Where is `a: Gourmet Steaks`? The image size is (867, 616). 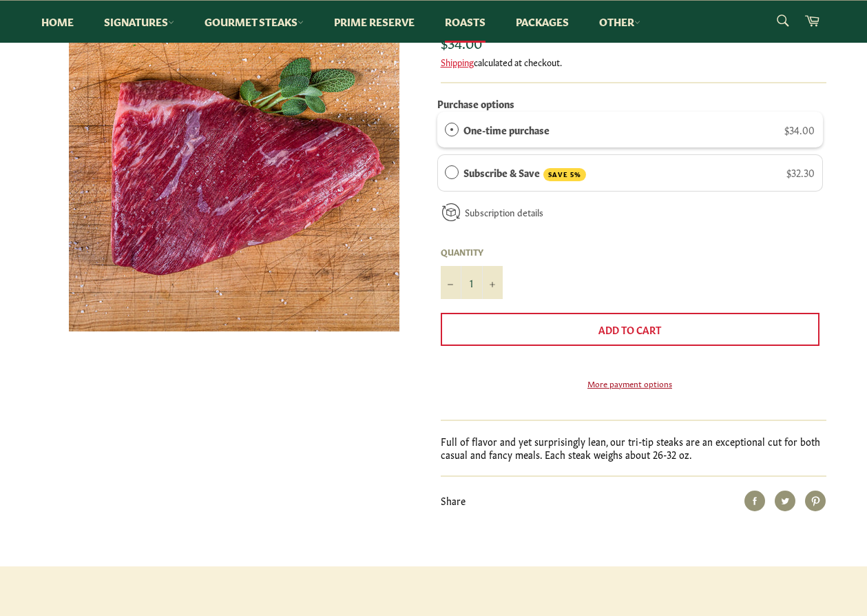
a: Gourmet Steaks is located at coordinates (254, 22).